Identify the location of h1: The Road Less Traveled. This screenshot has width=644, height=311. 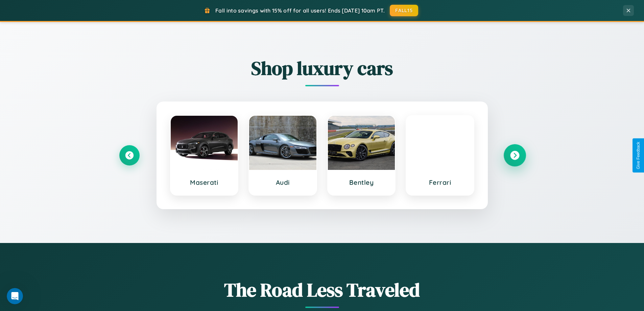
(322, 290).